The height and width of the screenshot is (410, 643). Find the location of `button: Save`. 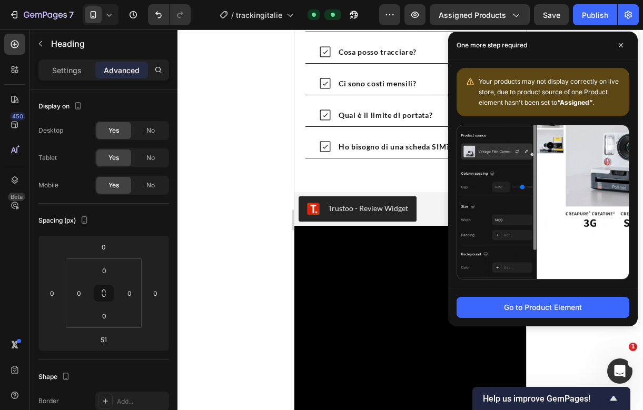

button: Save is located at coordinates (551, 15).